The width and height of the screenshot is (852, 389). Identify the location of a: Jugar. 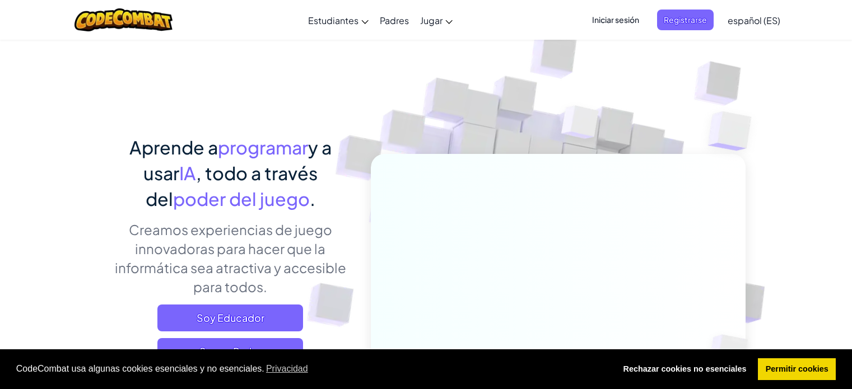
(437, 20).